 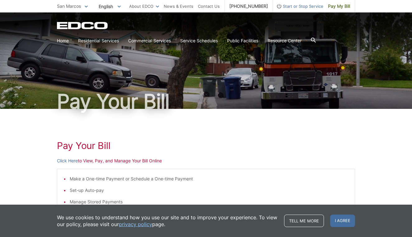 What do you see at coordinates (209, 179) in the screenshot?
I see `li: Make a One-time Payment or Schedule a One-time Payment` at bounding box center [209, 179].